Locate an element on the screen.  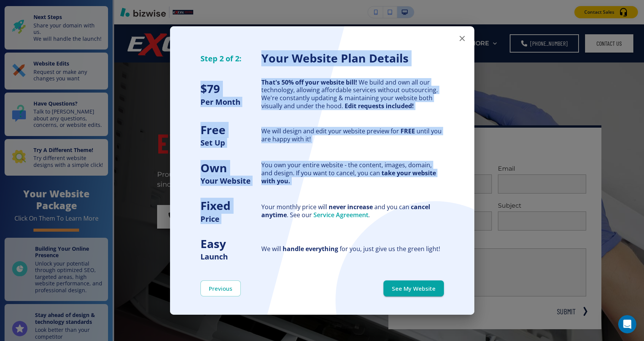
h5: Price is located at coordinates (231, 218).